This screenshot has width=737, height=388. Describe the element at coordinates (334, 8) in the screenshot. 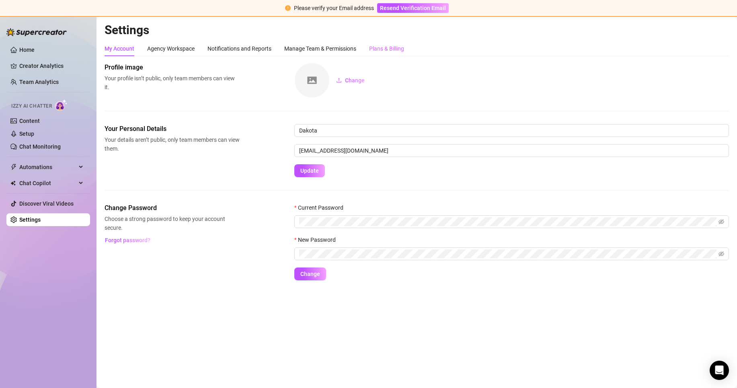

I see `div: Please verify your Email address` at that location.